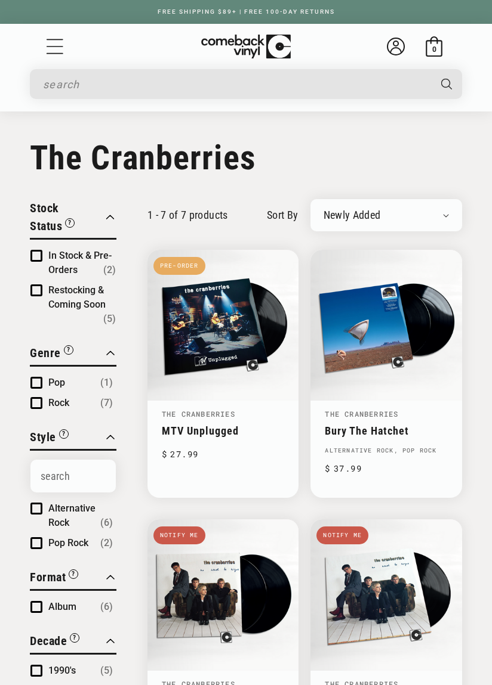 The height and width of the screenshot is (685, 492). What do you see at coordinates (48, 641) in the screenshot?
I see `span: Decade` at bounding box center [48, 641].